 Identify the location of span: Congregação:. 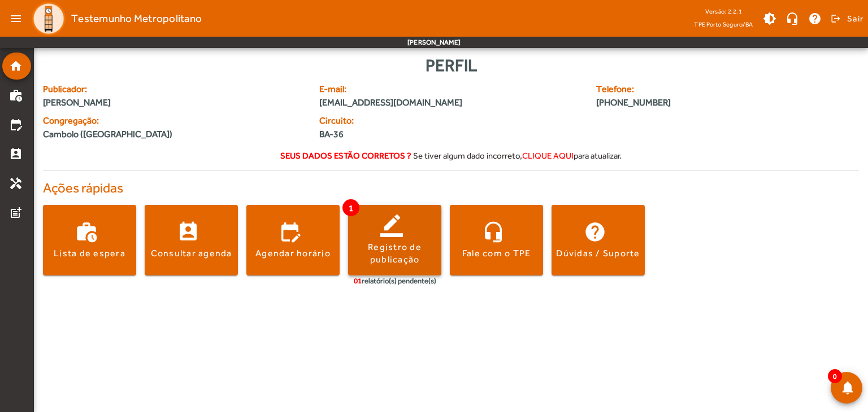
(174, 121).